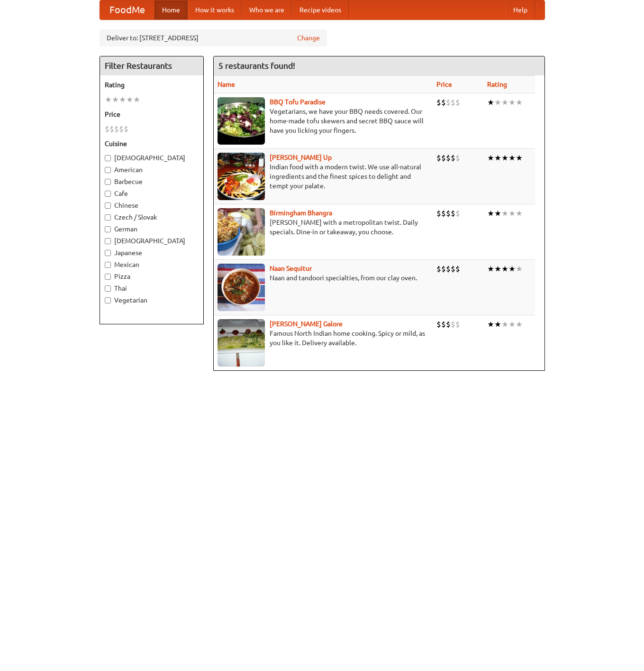  I want to click on b: Naan Sequitur, so click(290, 268).